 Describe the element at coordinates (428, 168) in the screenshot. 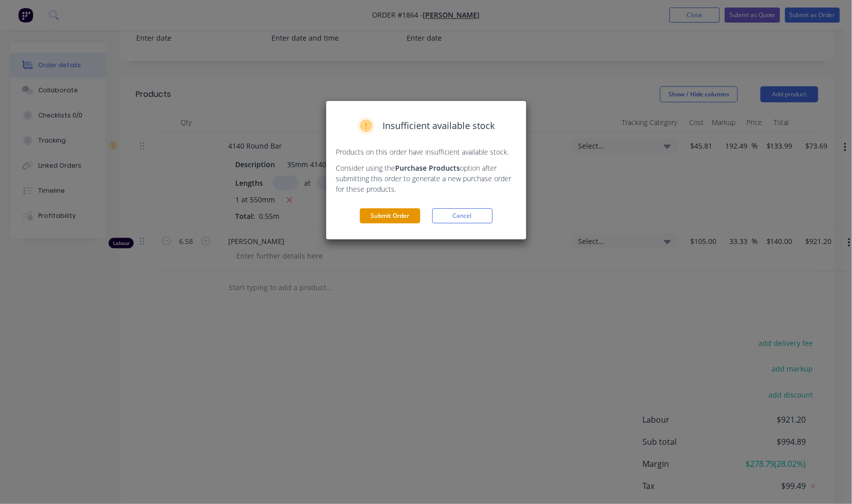

I see `strong: Purchase Products` at that location.